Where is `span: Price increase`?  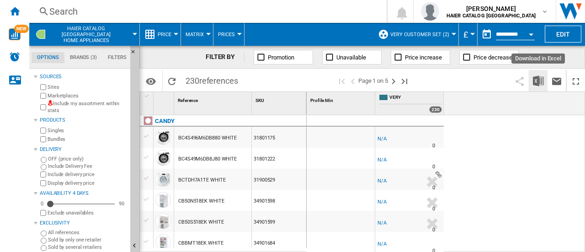
span: Price increase is located at coordinates (423, 57).